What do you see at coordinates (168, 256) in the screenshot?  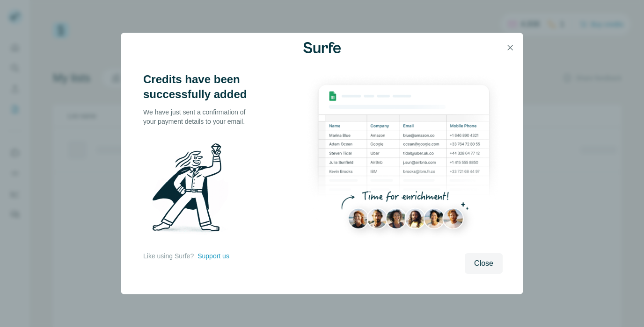 I see `p: Like using Surfe?` at bounding box center [168, 256].